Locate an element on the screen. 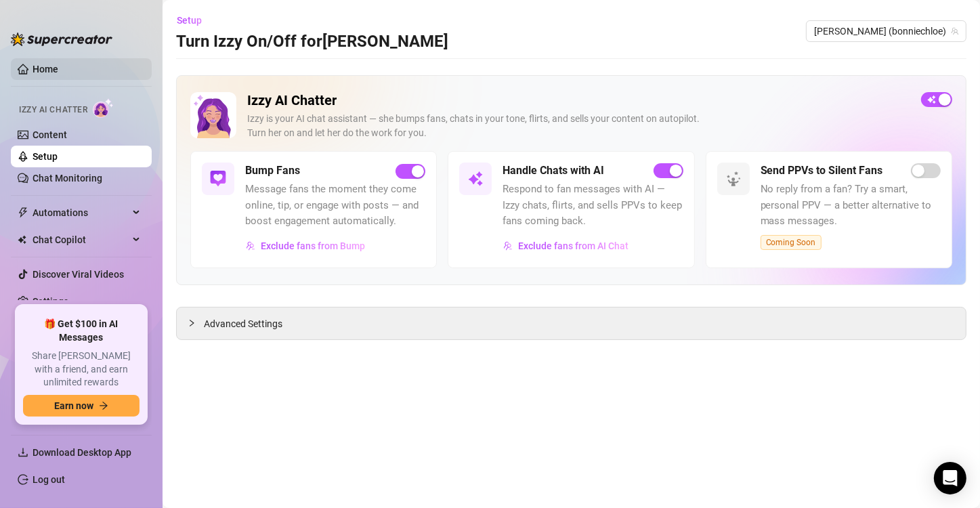 The width and height of the screenshot is (980, 508). button: Earn nowarrow-right is located at coordinates (81, 406).